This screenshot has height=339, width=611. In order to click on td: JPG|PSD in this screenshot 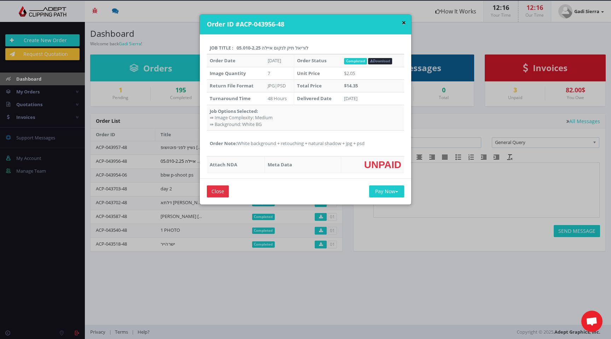, I will do `click(279, 86)`.